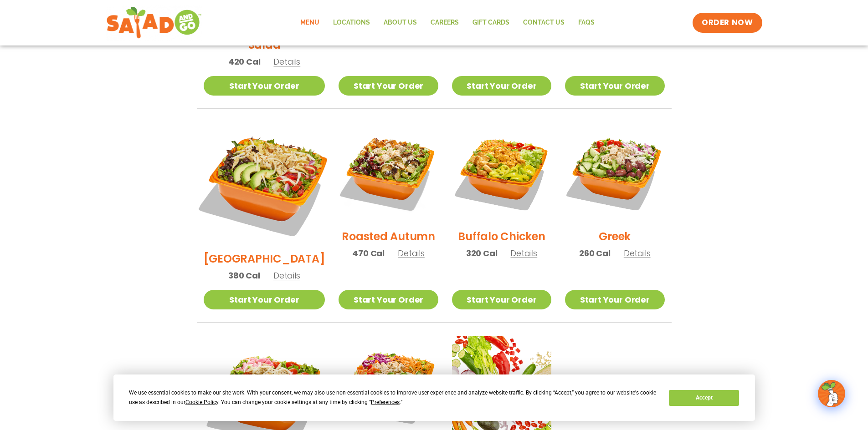 The width and height of the screenshot is (868, 430). Describe the element at coordinates (368, 253) in the screenshot. I see `span: 470 Cal` at that location.